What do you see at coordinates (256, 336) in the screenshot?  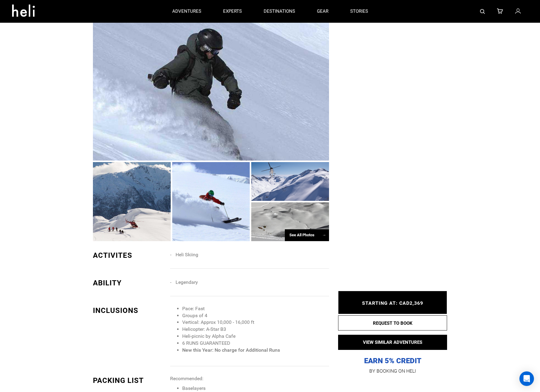 I see `li: Heli-picnic by Alpha Cafe` at bounding box center [256, 336].